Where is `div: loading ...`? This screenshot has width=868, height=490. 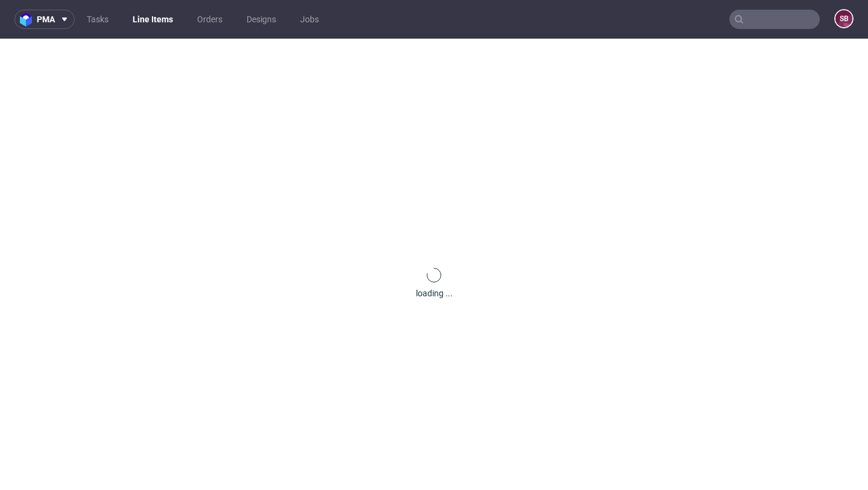
div: loading ... is located at coordinates (434, 293).